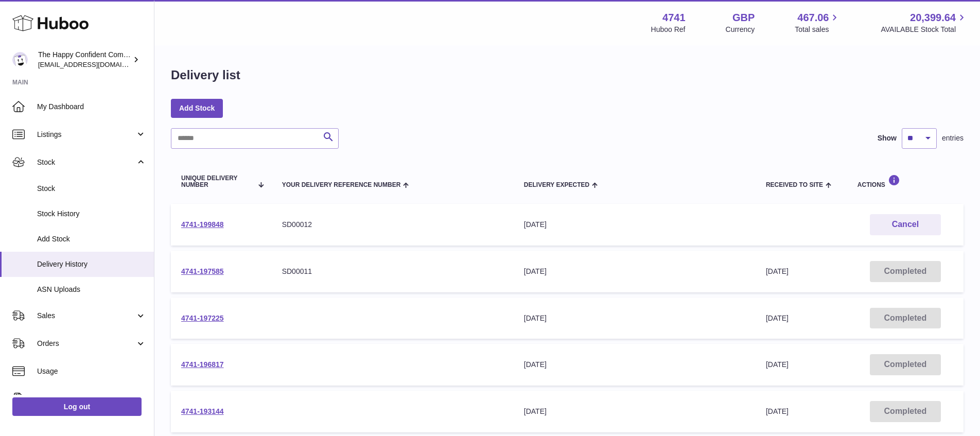 The image size is (980, 436). Describe the element at coordinates (202, 318) in the screenshot. I see `a: 4741-197225` at that location.